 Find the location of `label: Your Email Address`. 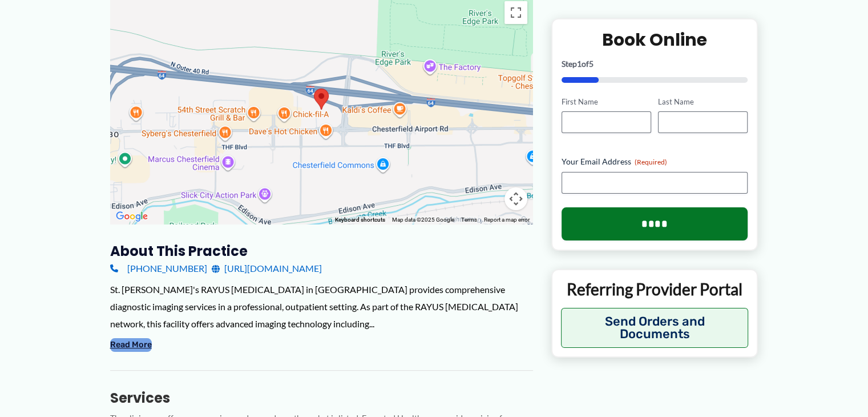

label: Your Email Address is located at coordinates (655, 162).